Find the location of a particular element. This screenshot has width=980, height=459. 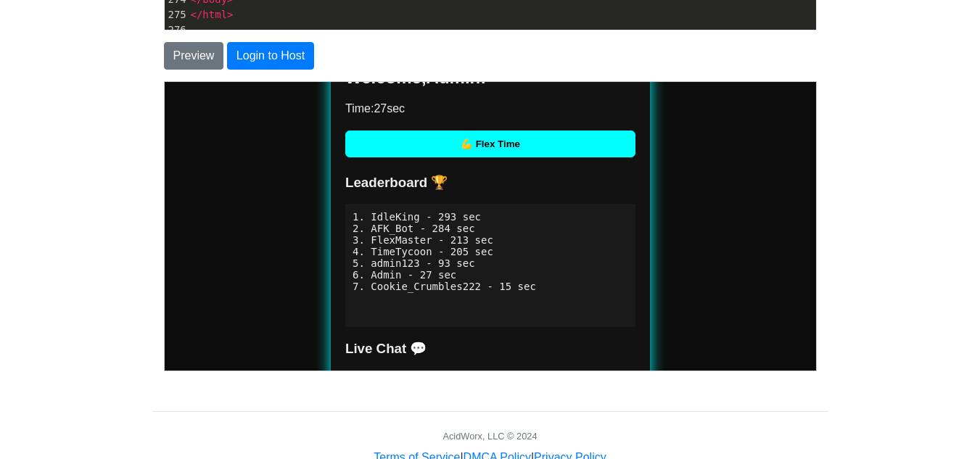

p: Time: sec is located at coordinates (326, 27).